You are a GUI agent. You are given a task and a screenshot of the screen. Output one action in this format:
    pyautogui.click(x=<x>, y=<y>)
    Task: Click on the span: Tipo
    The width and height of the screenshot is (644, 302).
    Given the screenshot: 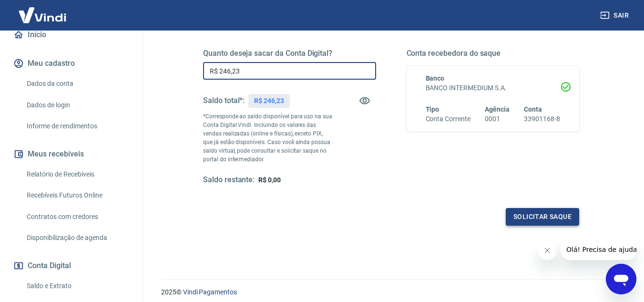 What is the action you would take?
    pyautogui.click(x=433, y=109)
    